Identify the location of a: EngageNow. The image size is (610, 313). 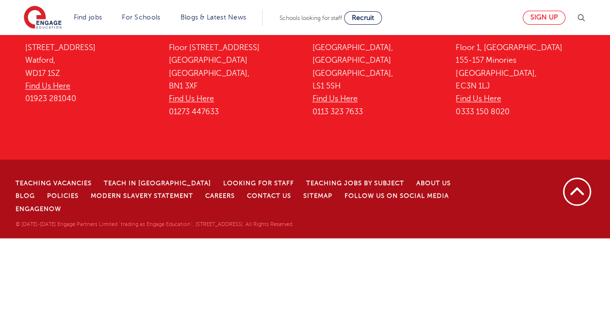
(38, 208).